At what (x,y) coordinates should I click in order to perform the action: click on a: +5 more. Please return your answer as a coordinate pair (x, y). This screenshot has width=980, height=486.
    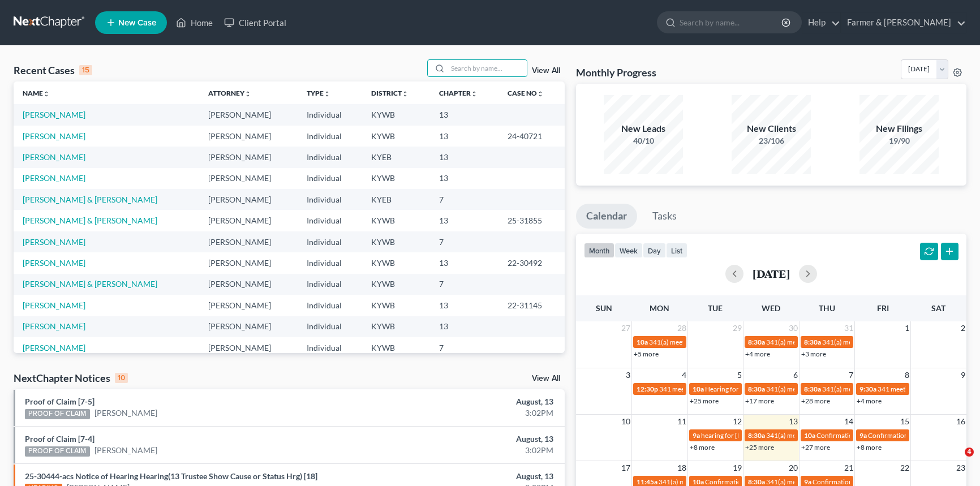
    Looking at the image, I should click on (646, 354).